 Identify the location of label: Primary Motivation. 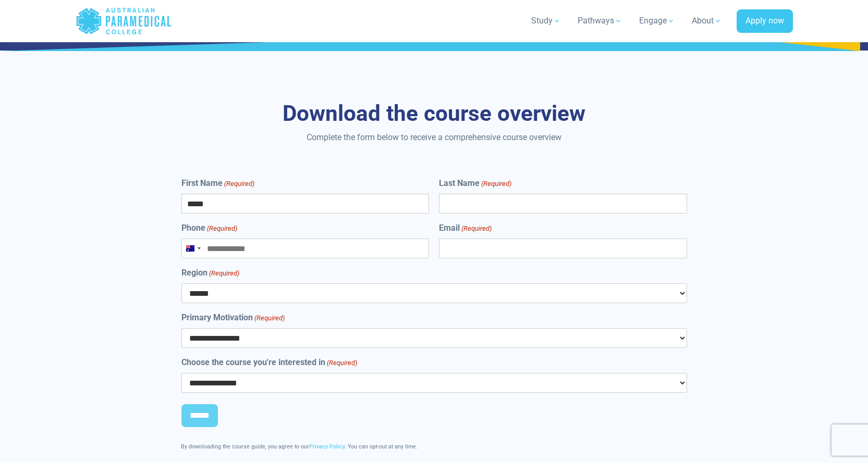
(233, 318).